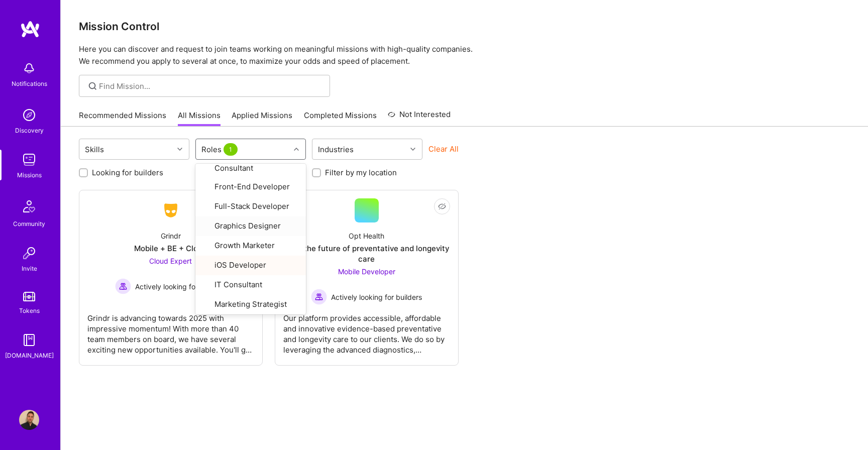 The height and width of the screenshot is (450, 868). Describe the element at coordinates (464, 55) in the screenshot. I see `p: Here you can discover and request to join teams working on meaningful missions with high-quality ...` at that location.